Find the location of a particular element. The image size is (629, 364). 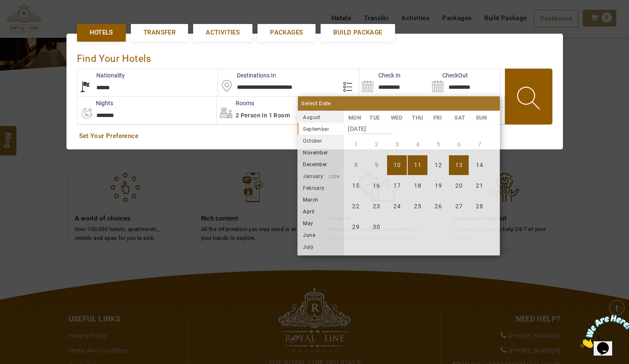

li: Saturday, 20 September 2025 is located at coordinates (458, 185).